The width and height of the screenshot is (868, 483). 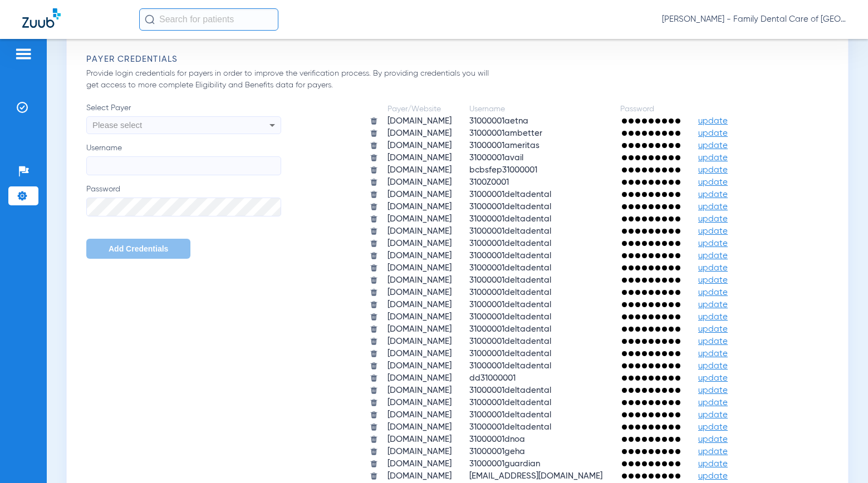 I want to click on span: dd31000001, so click(x=492, y=378).